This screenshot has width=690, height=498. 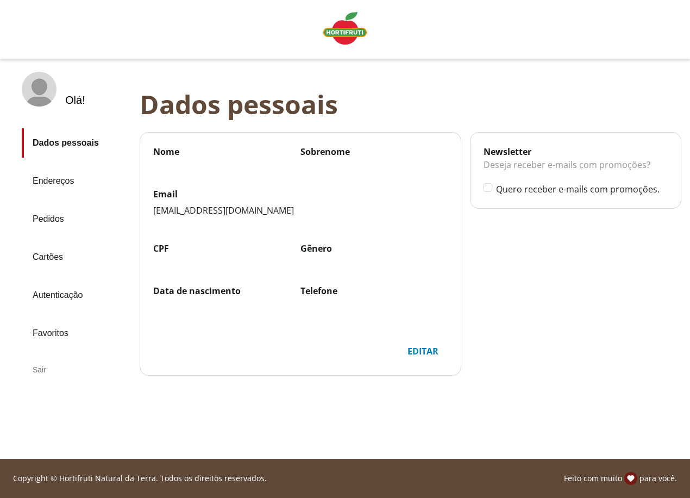 I want to click on label: Quero receber e-mails com promoções., so click(x=582, y=189).